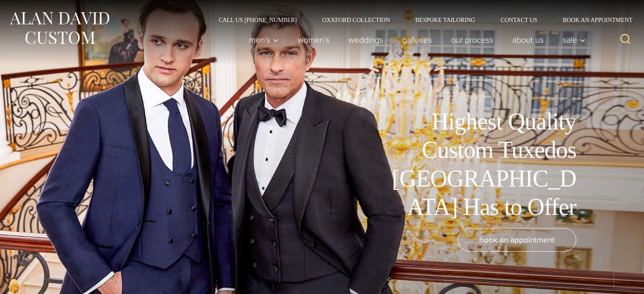 Image resolution: width=644 pixels, height=294 pixels. I want to click on a: Our Process, so click(472, 40).